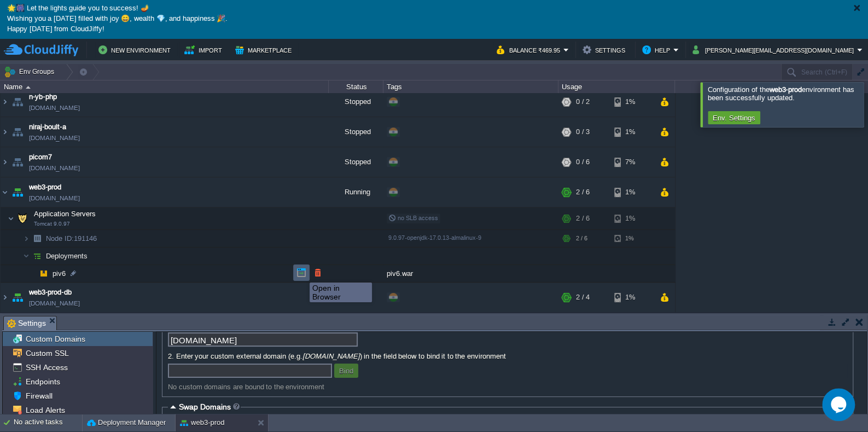  What do you see at coordinates (434, 9) in the screenshot?
I see `p: 🌟🎆 Let the lights guide you to success! 🪔` at bounding box center [434, 9].